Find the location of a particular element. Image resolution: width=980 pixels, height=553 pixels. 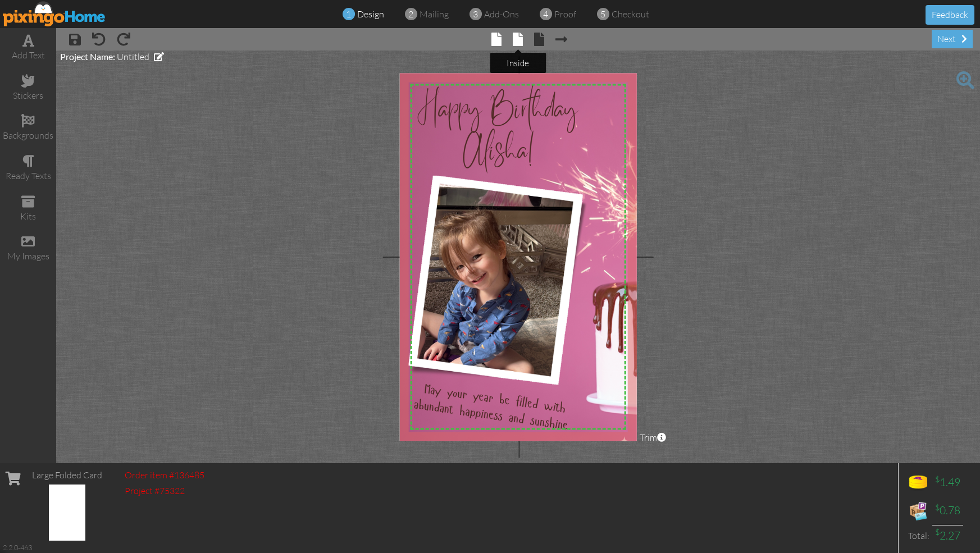

tip-tip: inside is located at coordinates (518, 63).